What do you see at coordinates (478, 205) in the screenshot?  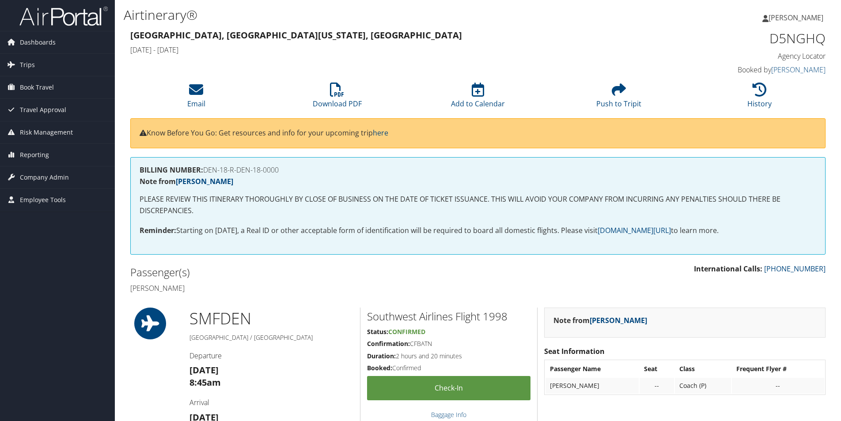 I see `p: PLEASE REVIEW THIS ITINERARY THOROUGHLY BY CLOSE OF BUSINESS ON THE DATE OF TICKET ISSUANCE. THIS...` at bounding box center [478, 205].